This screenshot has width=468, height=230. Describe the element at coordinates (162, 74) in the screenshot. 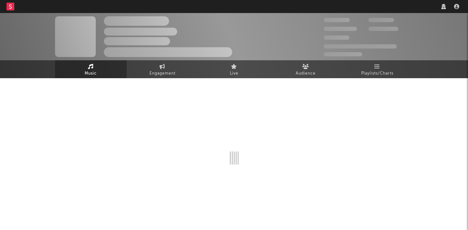

I see `span: Engagement` at that location.